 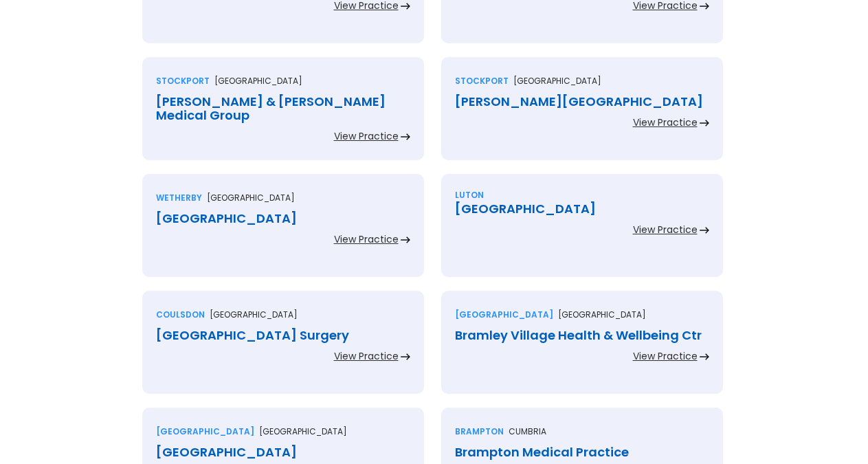 I want to click on div: Bramley Village Health & Wellbeing Ctr, so click(x=582, y=336).